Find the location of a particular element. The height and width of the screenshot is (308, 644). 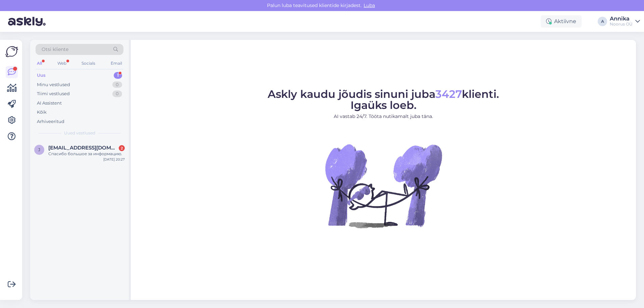

img: No Chat active is located at coordinates (383, 186).